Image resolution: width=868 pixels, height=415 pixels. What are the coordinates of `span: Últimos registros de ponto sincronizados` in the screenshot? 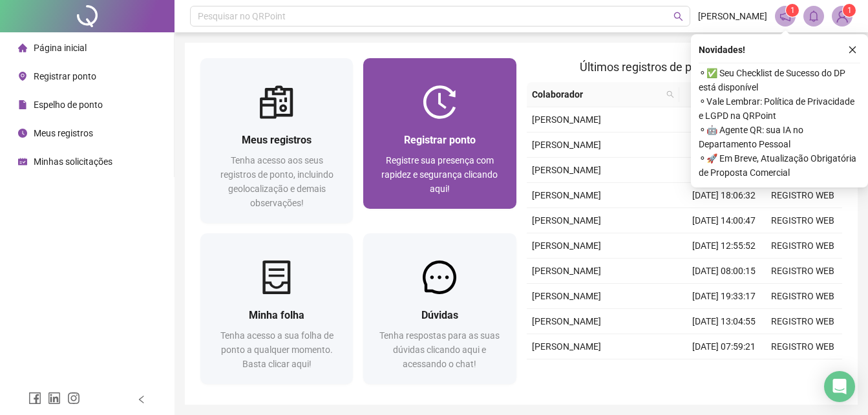 It's located at (684, 67).